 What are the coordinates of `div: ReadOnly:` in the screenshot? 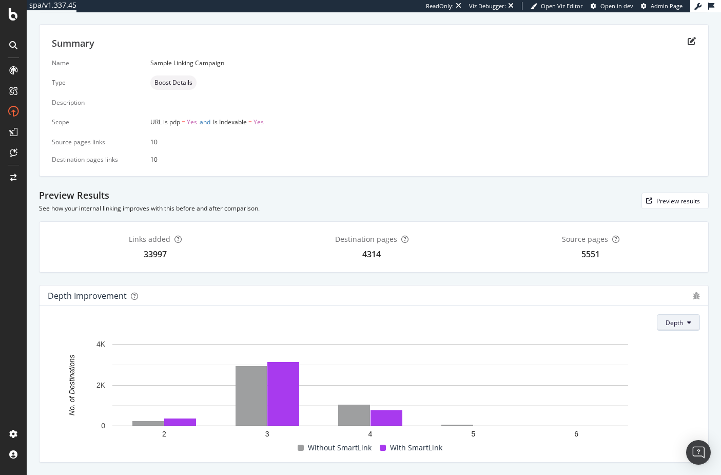 It's located at (440, 6).